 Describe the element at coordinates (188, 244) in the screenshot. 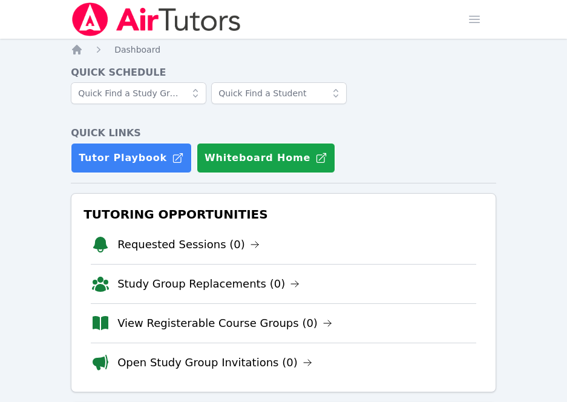

I see `a: Requested Sessions (0)` at that location.